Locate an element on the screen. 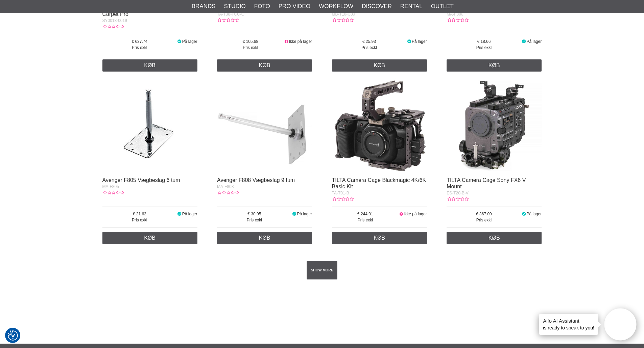 Image resolution: width=644 pixels, height=348 pixels. a: Pro Video is located at coordinates (294, 7).